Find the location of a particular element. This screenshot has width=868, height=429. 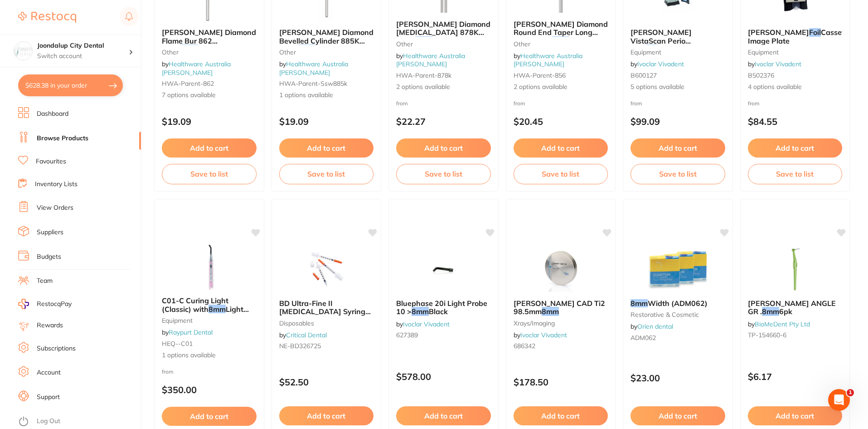

small: equipment is located at coordinates (678, 52).